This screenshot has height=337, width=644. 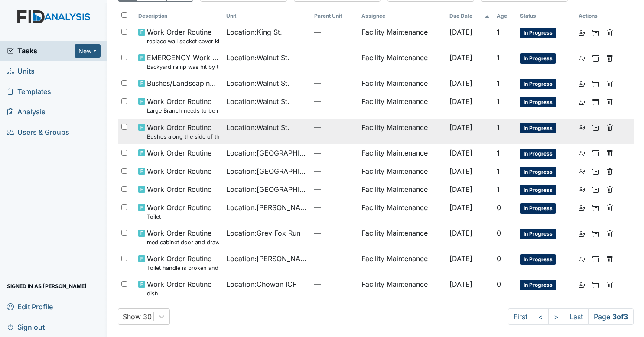 What do you see at coordinates (30, 306) in the screenshot?
I see `span: Edit Profile` at bounding box center [30, 306].